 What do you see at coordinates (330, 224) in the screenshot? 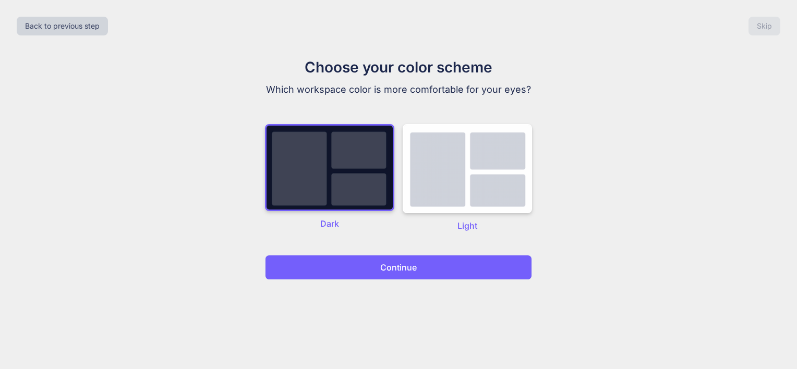
I see `p: Dark` at bounding box center [330, 224].